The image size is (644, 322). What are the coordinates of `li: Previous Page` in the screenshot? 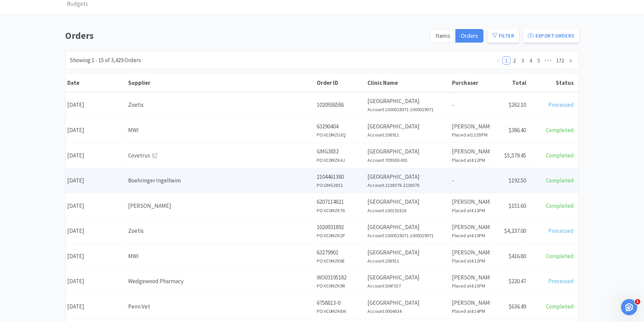 It's located at (498, 60).